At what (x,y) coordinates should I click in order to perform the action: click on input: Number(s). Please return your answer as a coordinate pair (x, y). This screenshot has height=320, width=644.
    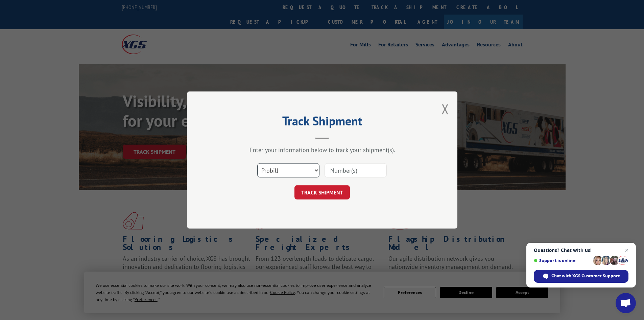
    Looking at the image, I should click on (355, 170).